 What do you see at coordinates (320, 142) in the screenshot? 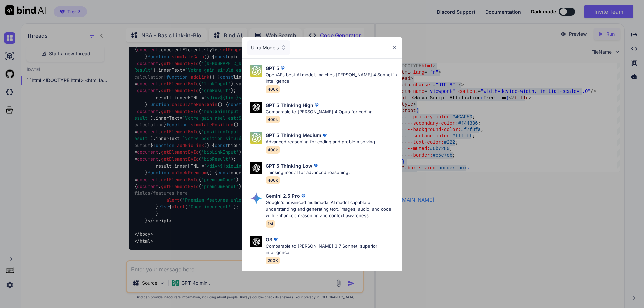
I see `p: Advanced reasoning for coding and problem solving` at bounding box center [320, 142].